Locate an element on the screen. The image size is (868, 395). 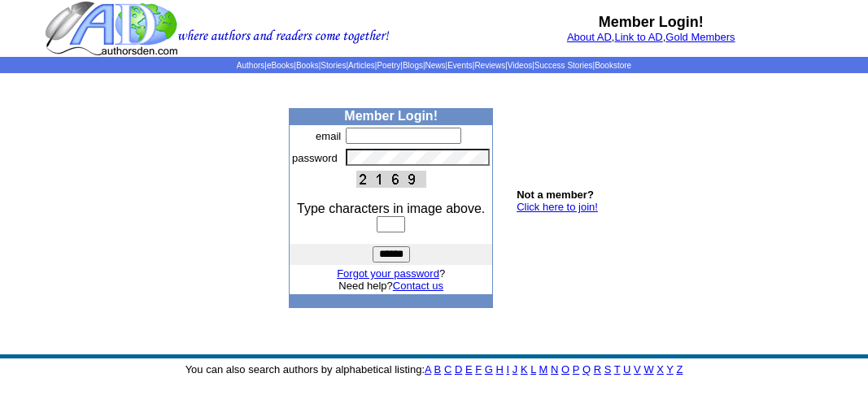
a: Stories is located at coordinates (333, 65).